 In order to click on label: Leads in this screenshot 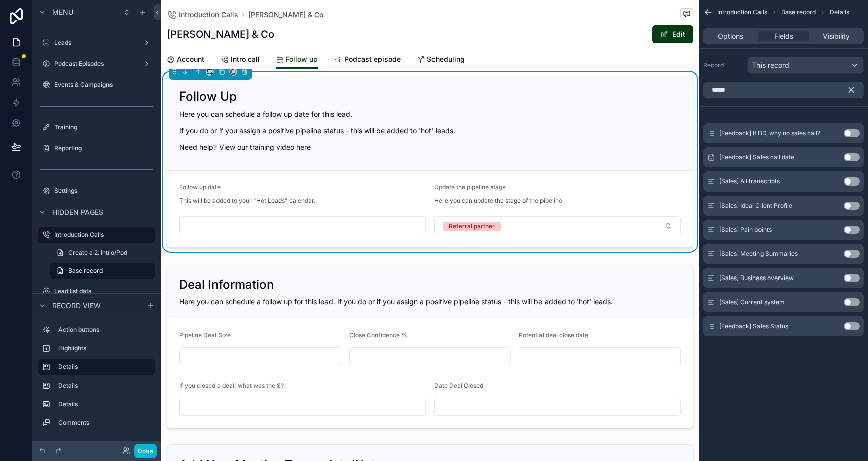, I will do `click(96, 43)`.